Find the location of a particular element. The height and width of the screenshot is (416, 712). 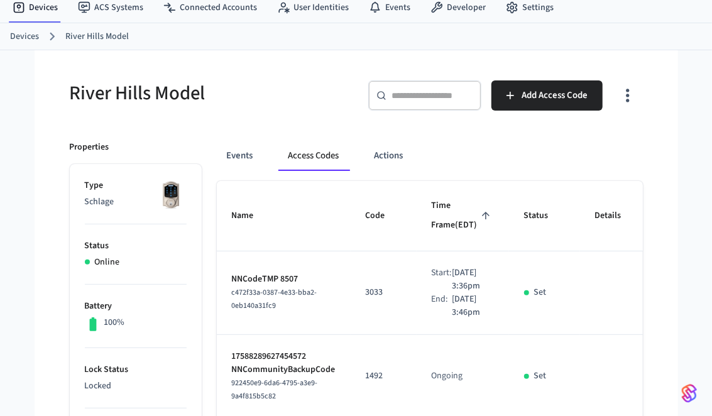

div: Start: is located at coordinates (442, 280).